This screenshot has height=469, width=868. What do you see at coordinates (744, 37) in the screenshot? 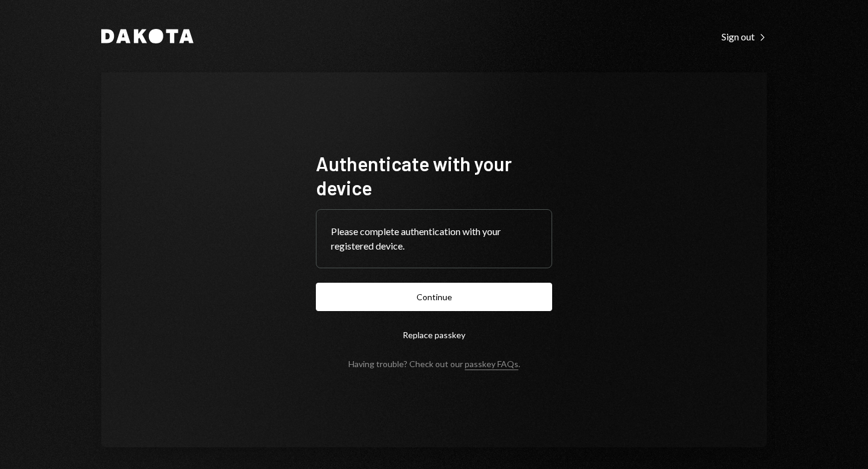
I see `a: Sign out` at bounding box center [744, 37].